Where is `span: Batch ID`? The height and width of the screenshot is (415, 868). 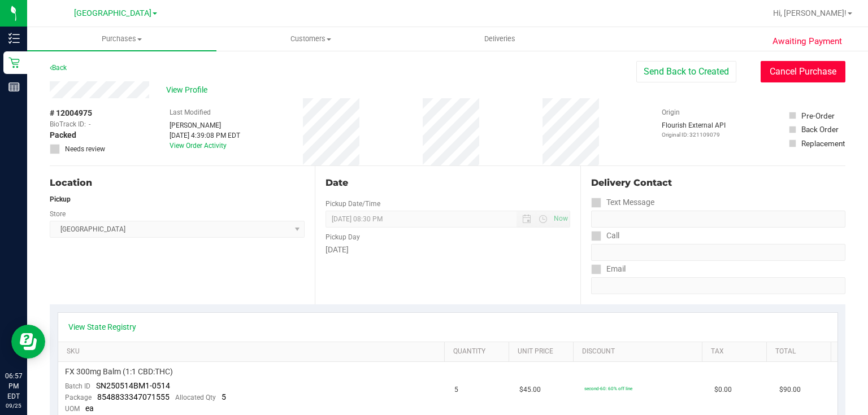
span: Batch ID is located at coordinates (78, 387).